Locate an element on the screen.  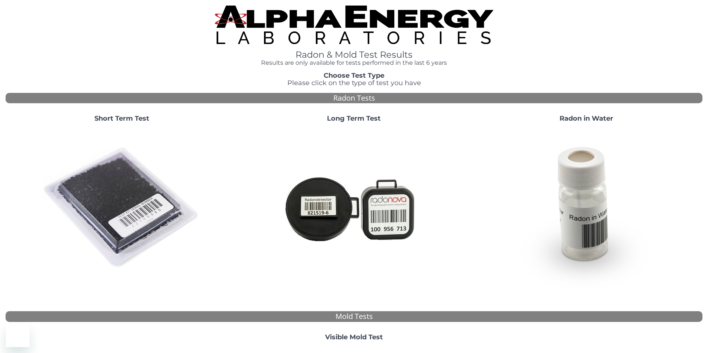
strong: Short Term Test is located at coordinates (122, 118).